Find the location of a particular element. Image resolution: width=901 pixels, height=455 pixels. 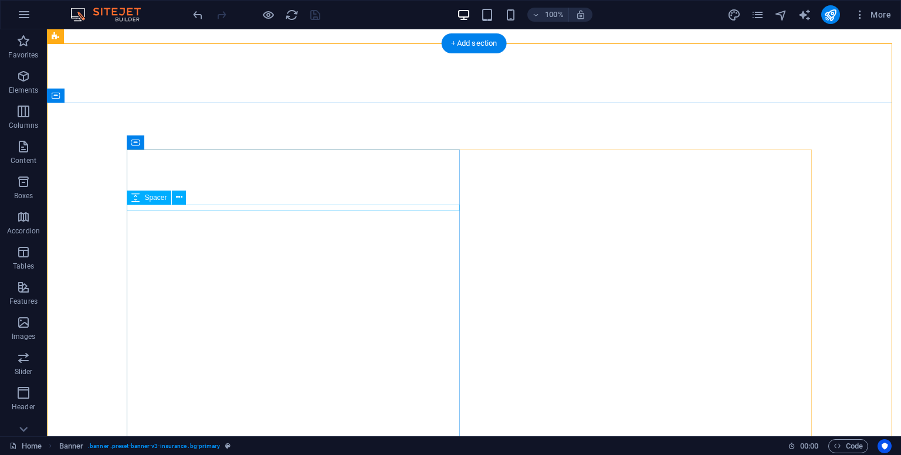

img: Editor Logo is located at coordinates (111, 15).